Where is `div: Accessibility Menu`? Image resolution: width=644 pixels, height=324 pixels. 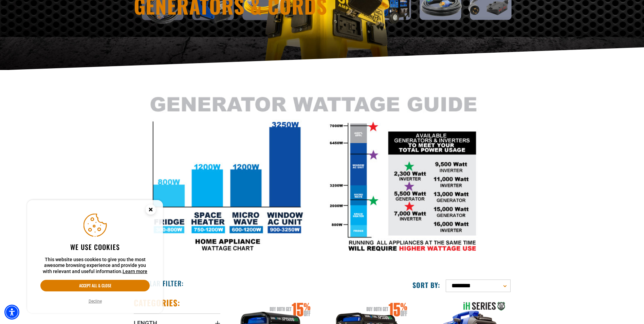
div: Accessibility Menu is located at coordinates (12, 312).